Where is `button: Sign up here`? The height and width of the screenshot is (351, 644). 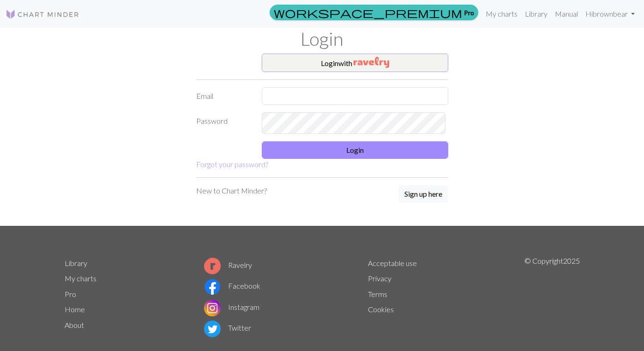
button: Sign up here is located at coordinates (423, 194).